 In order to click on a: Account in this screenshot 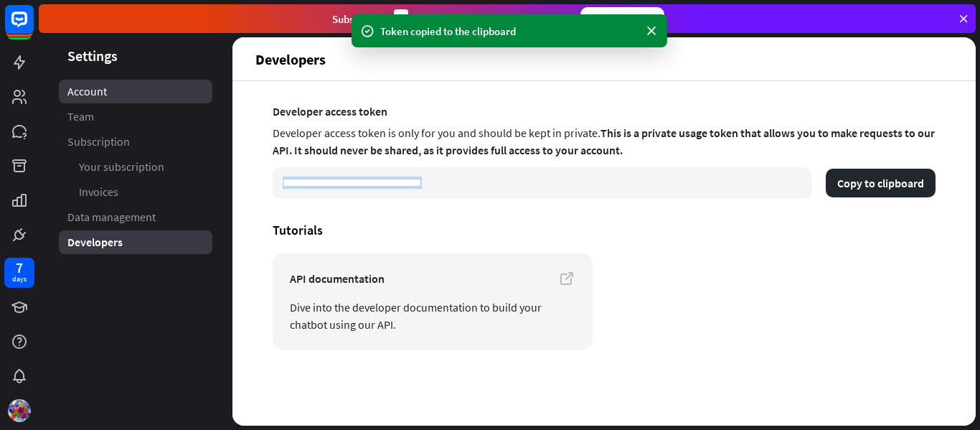, I will do `click(135, 91)`.